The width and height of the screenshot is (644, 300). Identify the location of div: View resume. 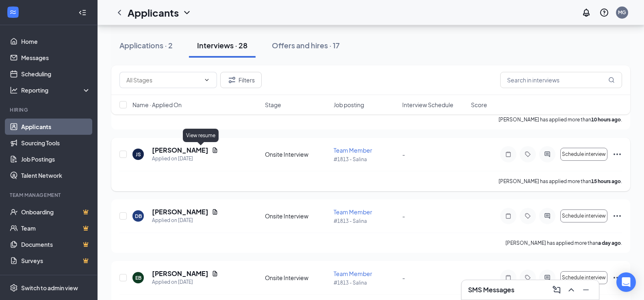
(201, 135).